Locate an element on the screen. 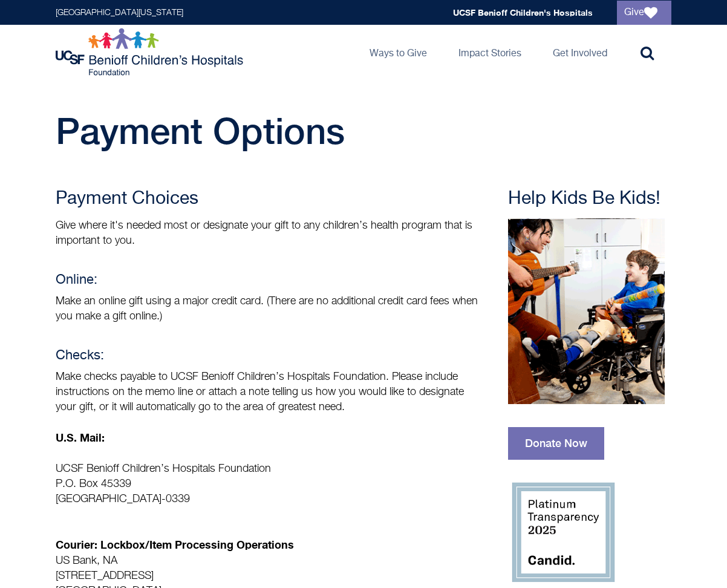 The image size is (727, 588). img: Music therapy session is located at coordinates (586, 311).